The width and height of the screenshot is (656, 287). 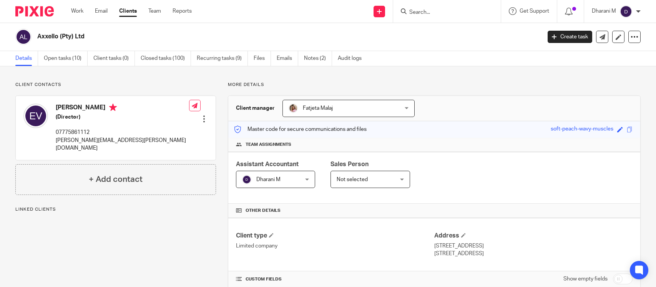 What do you see at coordinates (116, 85) in the screenshot?
I see `p: Client contacts` at bounding box center [116, 85].